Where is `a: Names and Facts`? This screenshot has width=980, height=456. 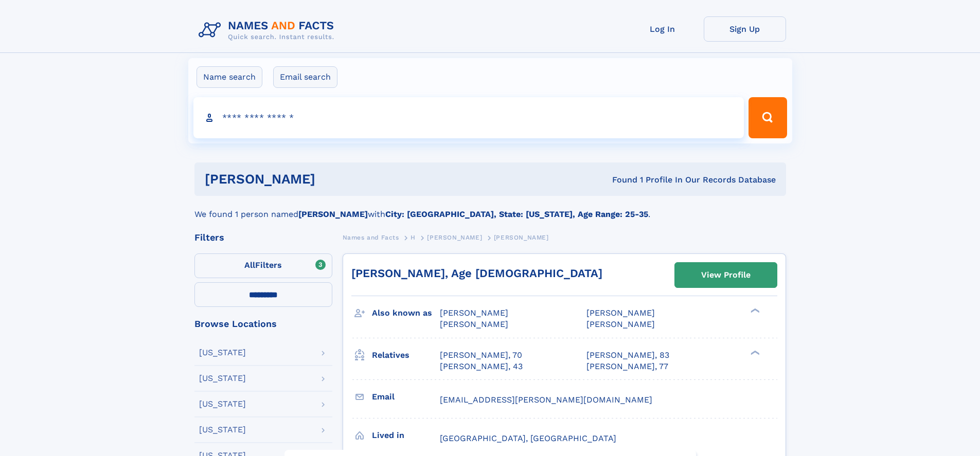 a: Names and Facts is located at coordinates (371, 237).